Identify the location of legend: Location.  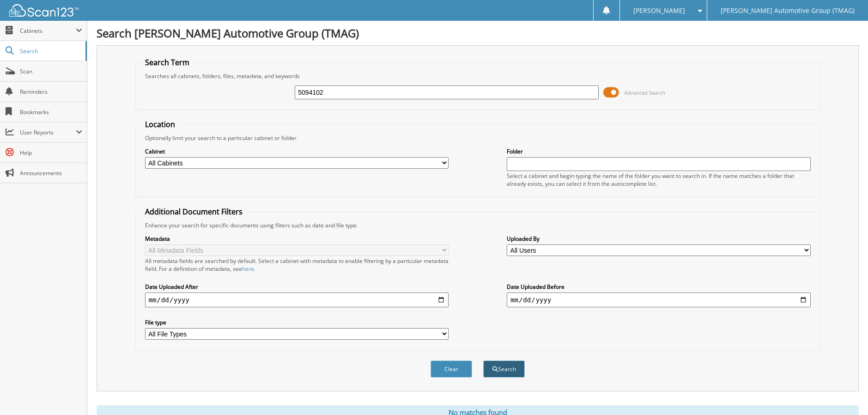
(160, 124).